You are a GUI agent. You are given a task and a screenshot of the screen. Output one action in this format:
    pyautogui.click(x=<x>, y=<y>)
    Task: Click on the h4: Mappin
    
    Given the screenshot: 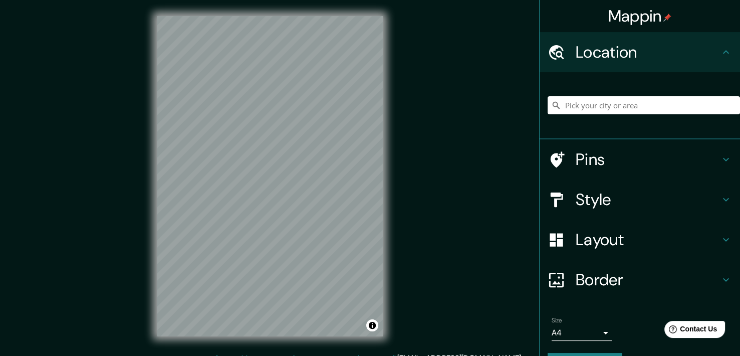 What is the action you would take?
    pyautogui.click(x=640, y=16)
    